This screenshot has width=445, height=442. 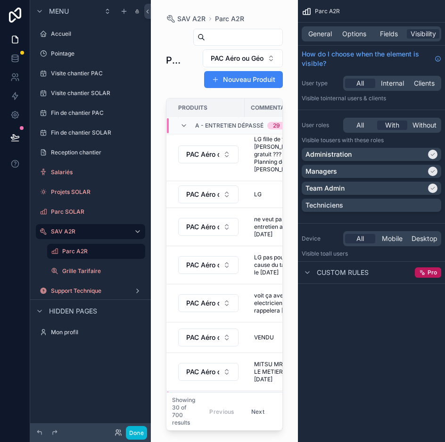 I want to click on label: Accueil, so click(x=97, y=34).